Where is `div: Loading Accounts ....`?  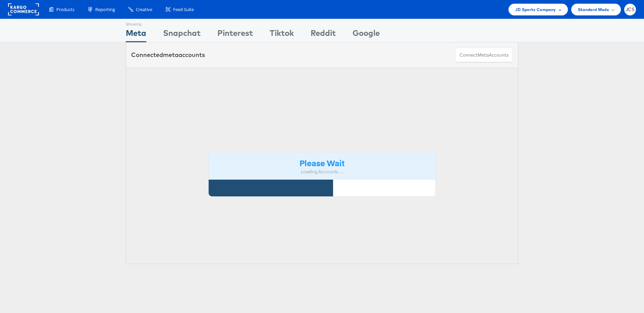
div: Loading Accounts .... is located at coordinates (322, 171).